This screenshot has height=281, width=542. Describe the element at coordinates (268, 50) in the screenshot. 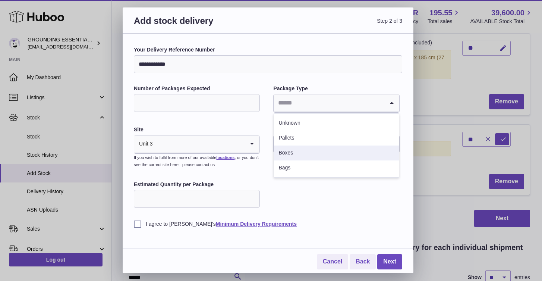

I see `label: Your Delivery Reference Number` at that location.